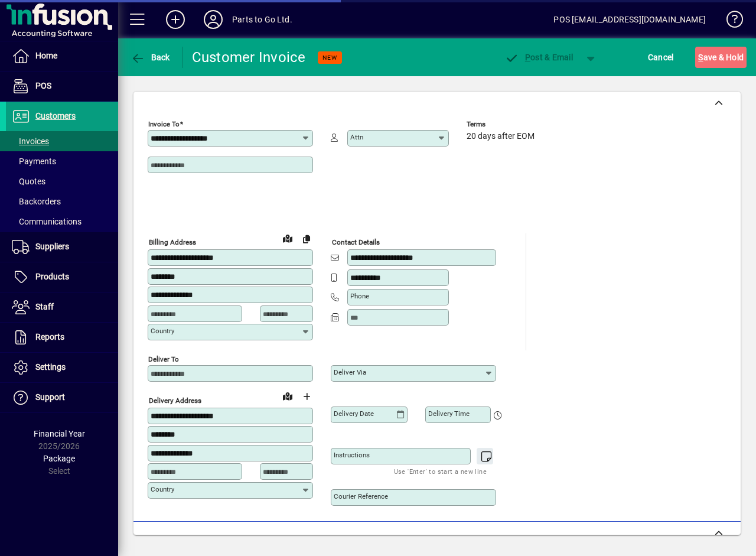 The width and height of the screenshot is (756, 556). I want to click on span: Quotes, so click(28, 181).